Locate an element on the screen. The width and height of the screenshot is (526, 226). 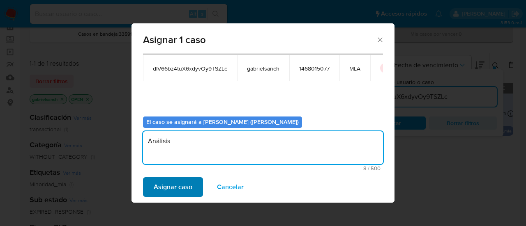
button: Cerrar ventana is located at coordinates (380, 39).